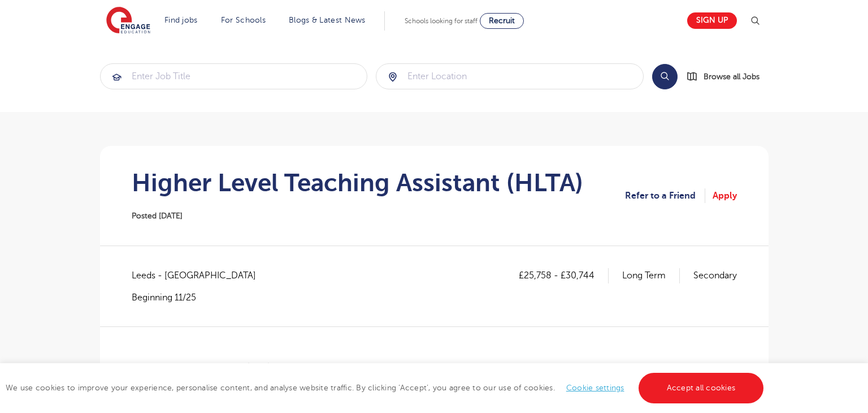  Describe the element at coordinates (386, 388) in the screenshot. I see `span: We use cookies to improve your experience, personalise content, and analyse website traffic. By c...` at that location.